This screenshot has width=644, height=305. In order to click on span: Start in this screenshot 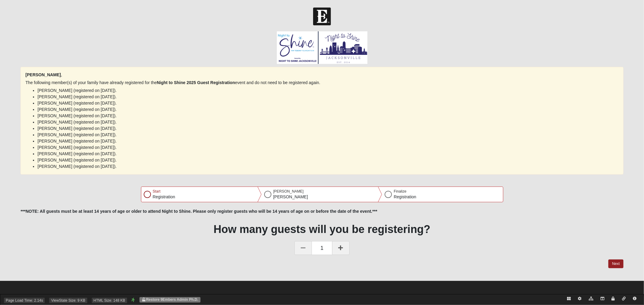, I will do `click(157, 191)`.